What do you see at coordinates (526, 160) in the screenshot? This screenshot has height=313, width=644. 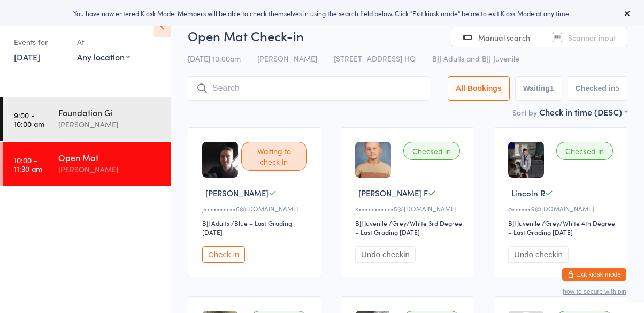 I see `img: image1744547446.png` at bounding box center [526, 160].